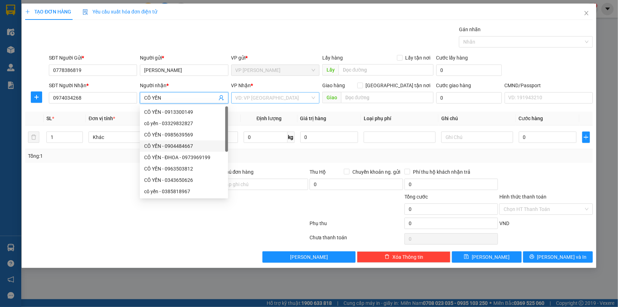  Describe the element at coordinates (329, 137) in the screenshot. I see `input: 0` at that location.